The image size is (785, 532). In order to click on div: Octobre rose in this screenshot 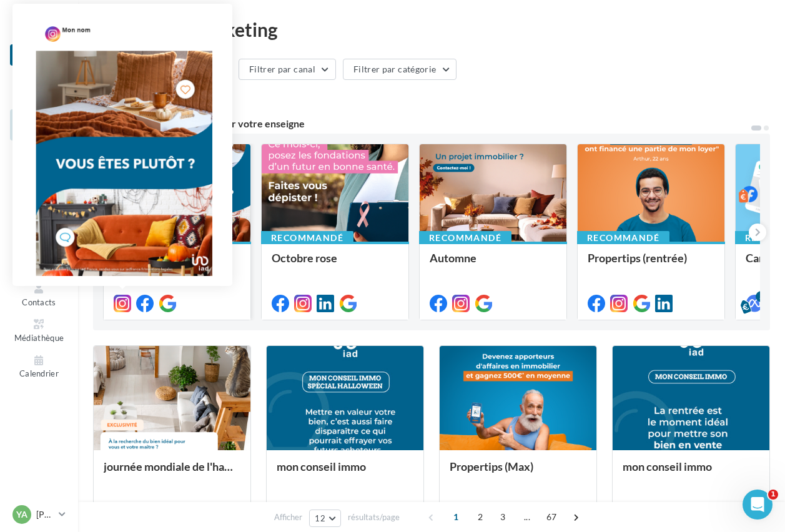, I will do `click(335, 264)`.